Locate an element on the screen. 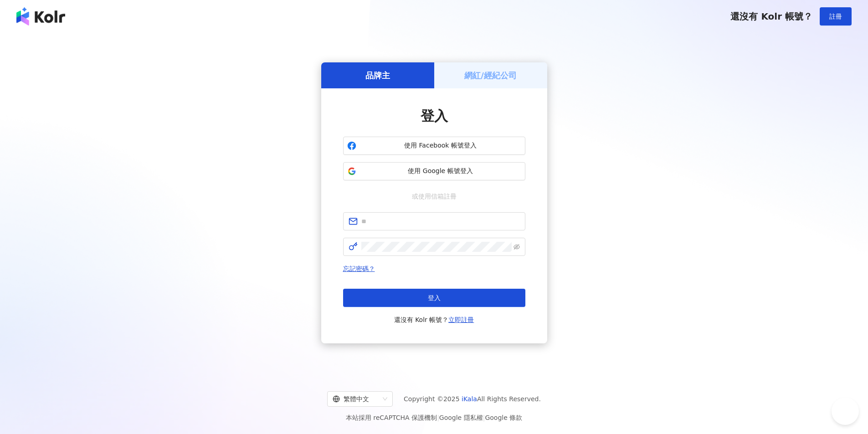  span: 使用 Google 帳號登入 is located at coordinates (440, 171).